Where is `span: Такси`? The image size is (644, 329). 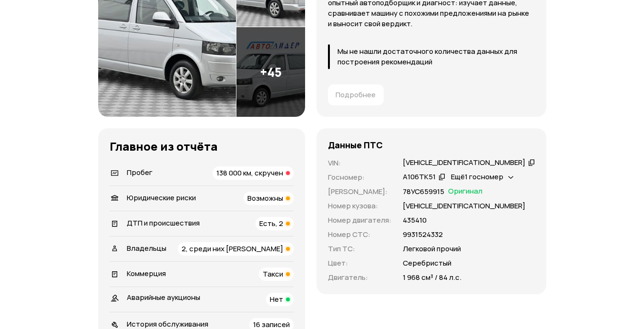 span: Такси is located at coordinates (272, 273).